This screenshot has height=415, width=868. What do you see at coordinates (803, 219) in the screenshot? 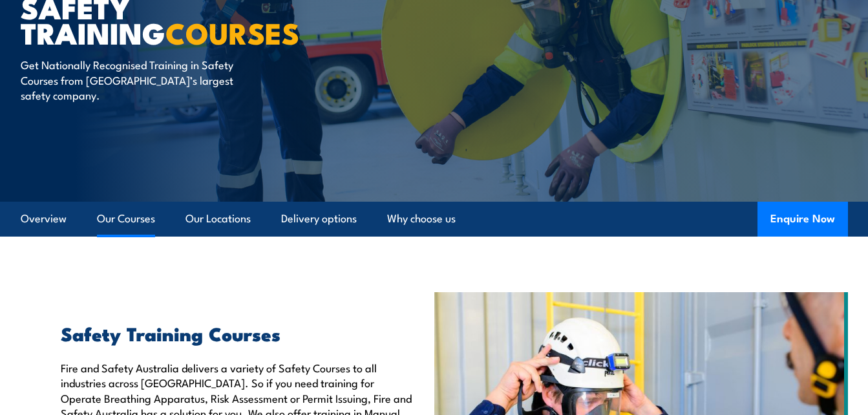
I see `button: Enquire Now` at bounding box center [803, 219].